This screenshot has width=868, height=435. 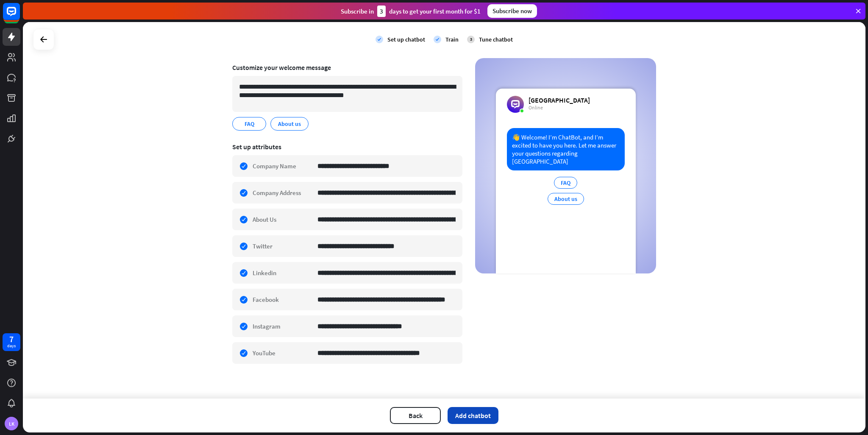 What do you see at coordinates (249, 124) in the screenshot?
I see `span: FAQ` at bounding box center [249, 124].